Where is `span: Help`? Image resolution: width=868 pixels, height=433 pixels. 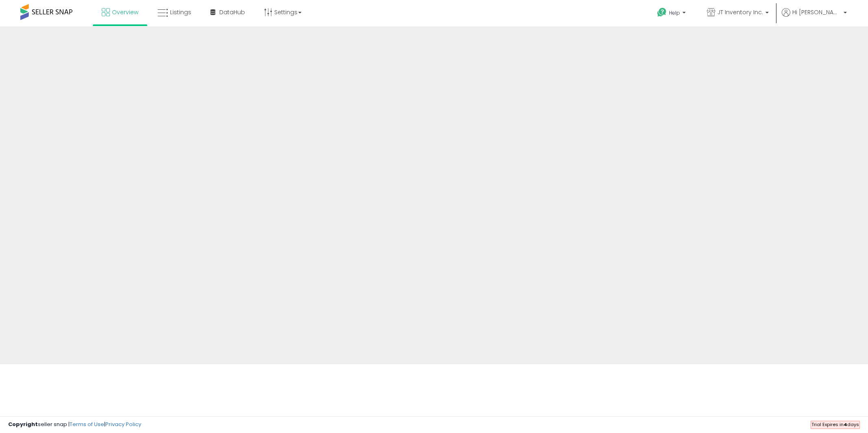
span: Help is located at coordinates (674, 13).